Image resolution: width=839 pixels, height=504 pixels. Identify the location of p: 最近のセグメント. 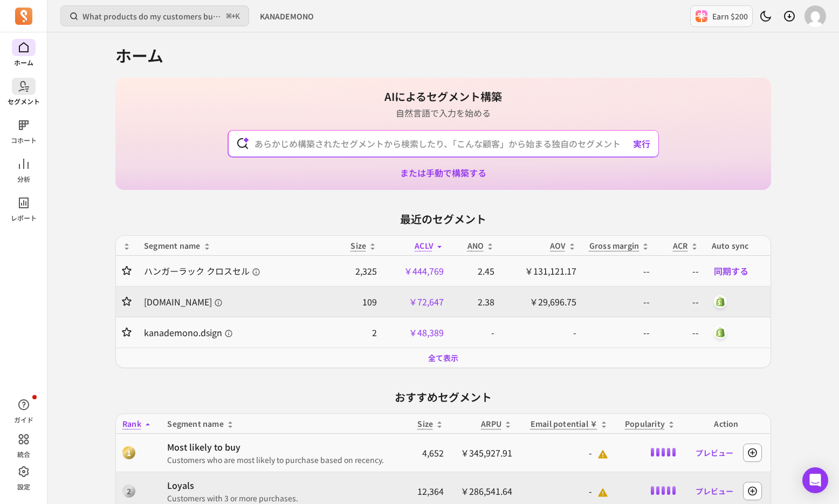
(443, 219).